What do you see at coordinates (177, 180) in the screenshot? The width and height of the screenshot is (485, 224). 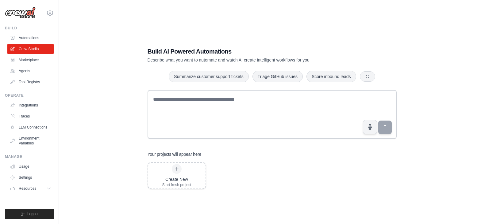 I see `div: Create New` at bounding box center [177, 180].